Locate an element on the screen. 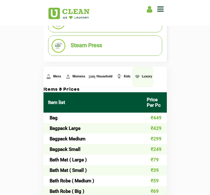 The image size is (210, 195). td: Bath Mat ( Small ) is located at coordinates (93, 170).